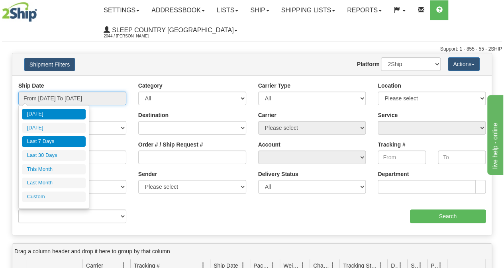  What do you see at coordinates (390, 86) in the screenshot?
I see `label: Location` at bounding box center [390, 86].